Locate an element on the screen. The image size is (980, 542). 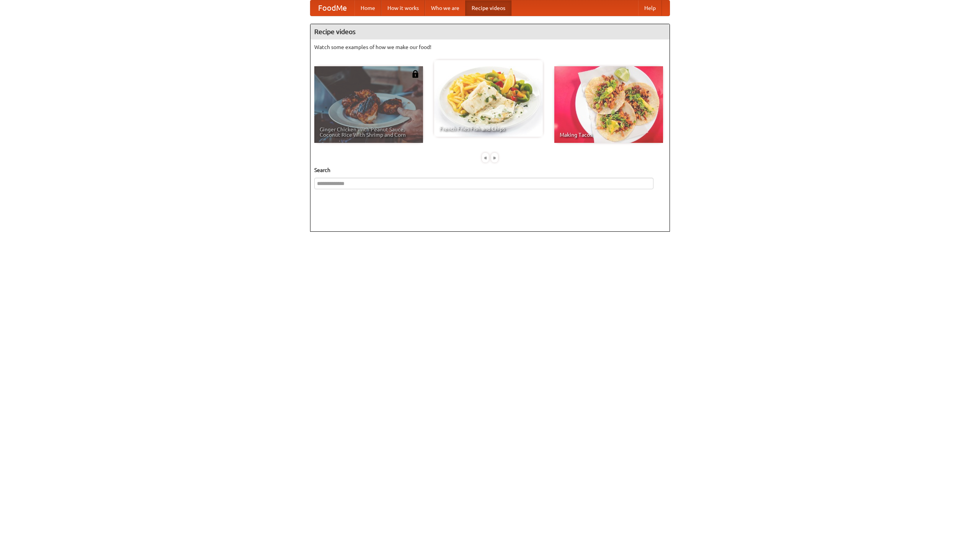
span: Making Tacos is located at coordinates (609, 135).